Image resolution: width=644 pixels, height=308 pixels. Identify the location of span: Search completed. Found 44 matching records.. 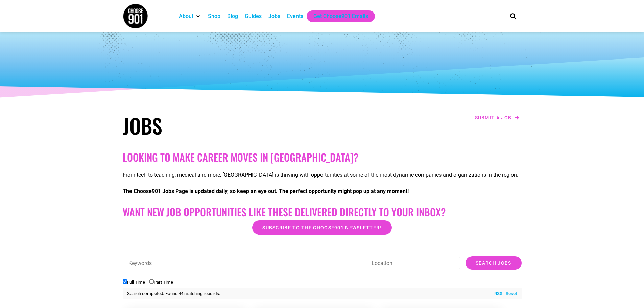
(173, 294).